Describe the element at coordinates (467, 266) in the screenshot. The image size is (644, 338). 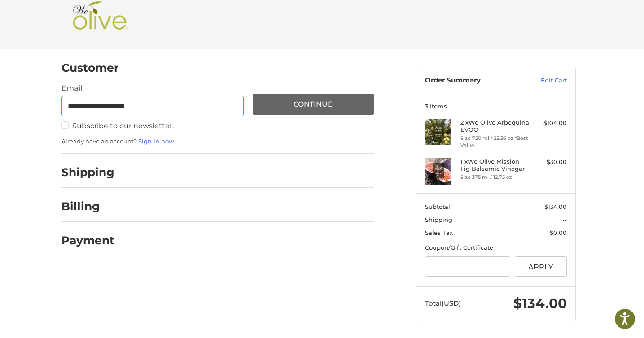
I see `input: Gift Certificate or Coupon Code` at that location.